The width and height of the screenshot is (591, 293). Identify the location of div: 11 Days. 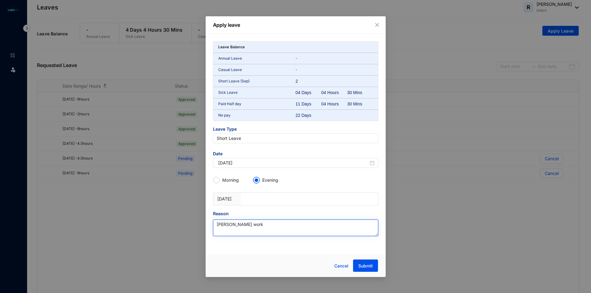
(308, 104).